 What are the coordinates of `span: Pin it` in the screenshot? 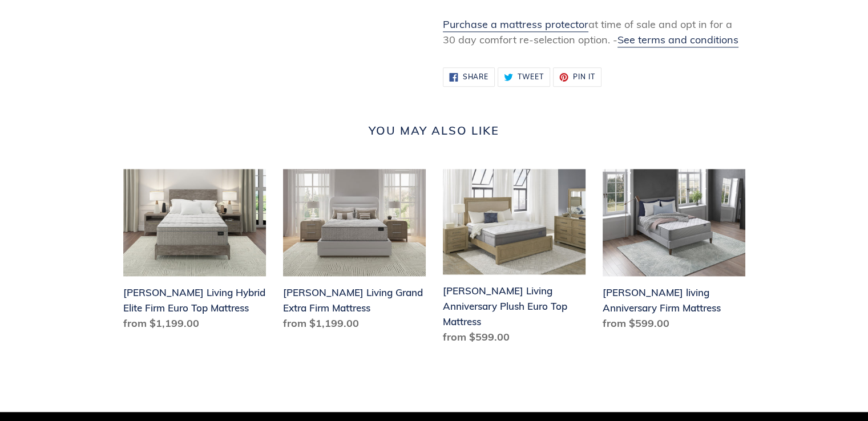 It's located at (584, 77).